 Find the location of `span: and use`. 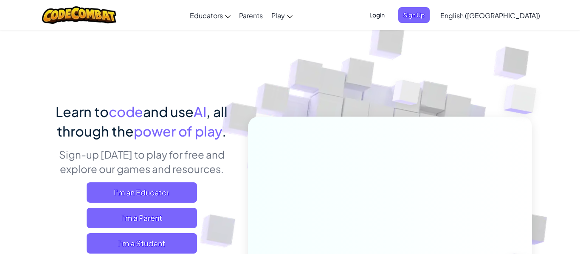

span: and use is located at coordinates (168, 112).